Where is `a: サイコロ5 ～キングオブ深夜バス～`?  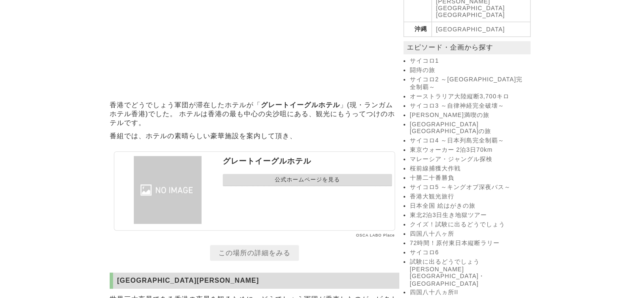
a: サイコロ5 ～キングオブ深夜バス～ is located at coordinates (469, 188).